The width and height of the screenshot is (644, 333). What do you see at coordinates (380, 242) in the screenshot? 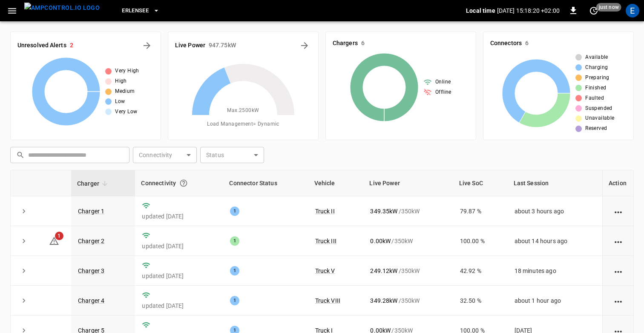
I see `p: 0.00 kW` at bounding box center [380, 242].